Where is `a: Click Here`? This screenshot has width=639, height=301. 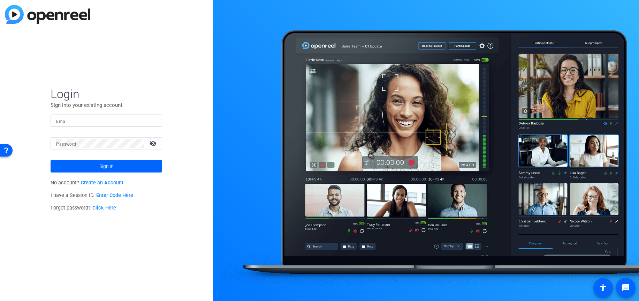
a: Click Here is located at coordinates (104, 208).